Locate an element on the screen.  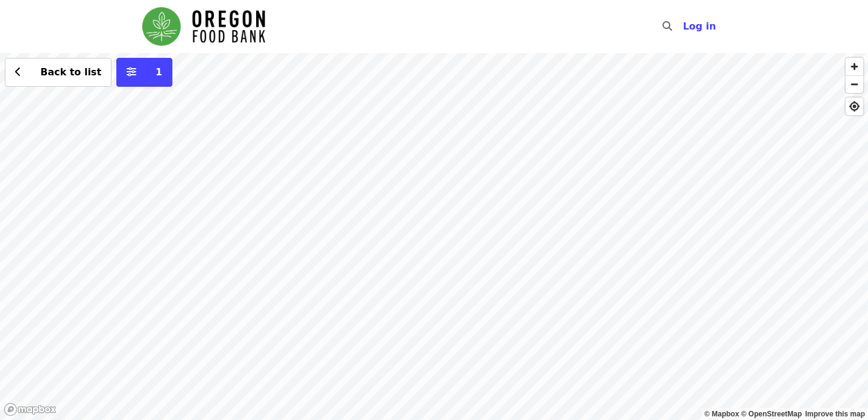
input: Search is located at coordinates (685, 27).